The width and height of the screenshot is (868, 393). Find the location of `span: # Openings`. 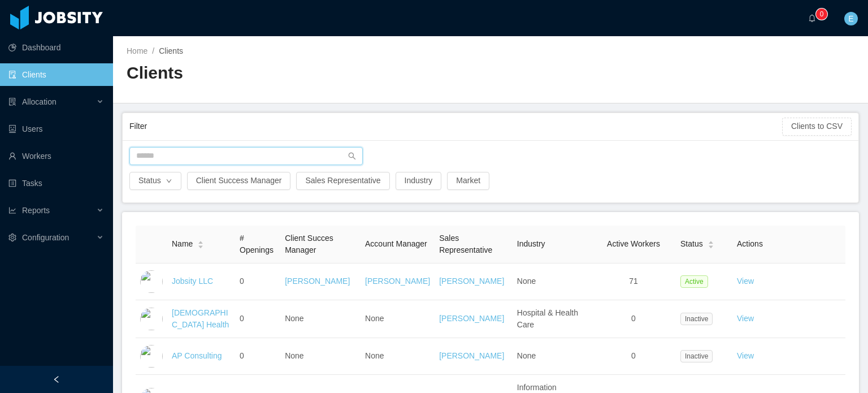

span: # Openings is located at coordinates (256, 243).